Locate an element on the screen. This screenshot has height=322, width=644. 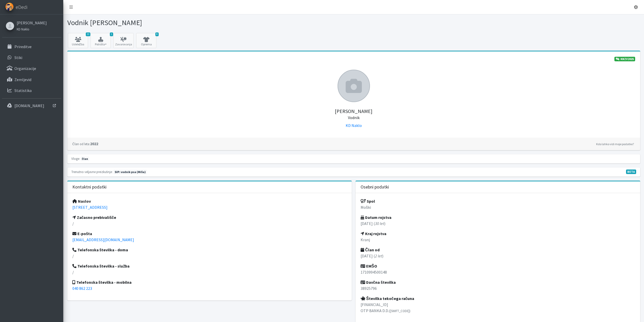
p: Kranj is located at coordinates (498, 240).